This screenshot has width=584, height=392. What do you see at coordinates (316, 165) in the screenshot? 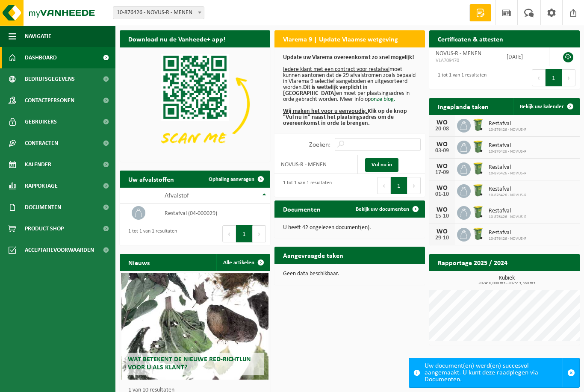
I see `td: NOVUS-R - MENEN` at bounding box center [316, 165].